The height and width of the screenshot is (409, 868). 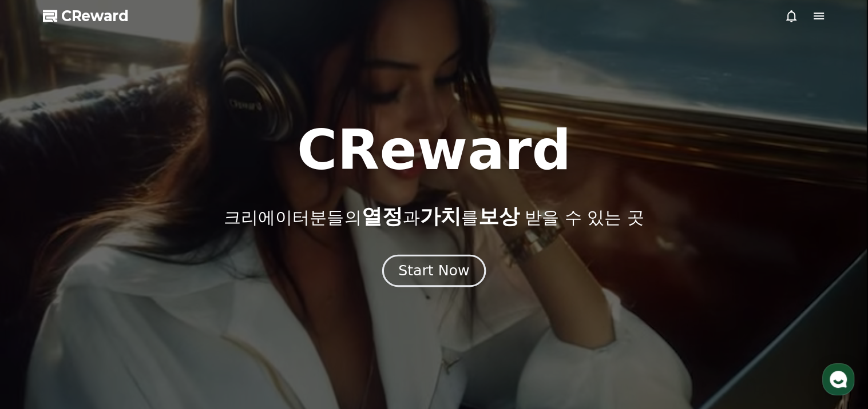 What do you see at coordinates (95, 16) in the screenshot?
I see `span: CReward` at bounding box center [95, 16].